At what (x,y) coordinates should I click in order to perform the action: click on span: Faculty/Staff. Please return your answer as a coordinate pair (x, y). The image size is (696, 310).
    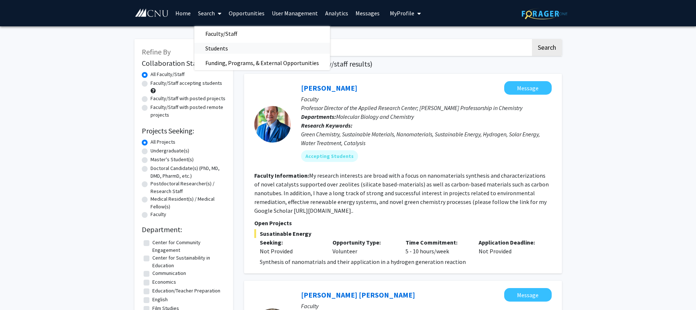
    Looking at the image, I should click on (221, 34).